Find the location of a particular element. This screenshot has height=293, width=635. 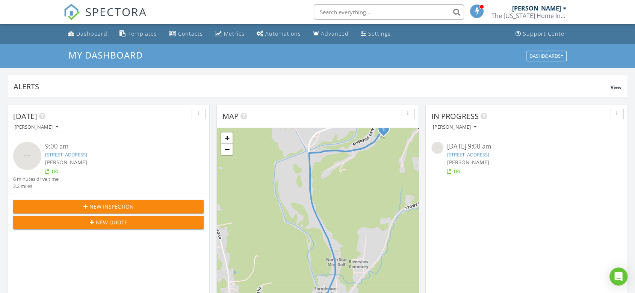

div: Alerts is located at coordinates (312, 86).